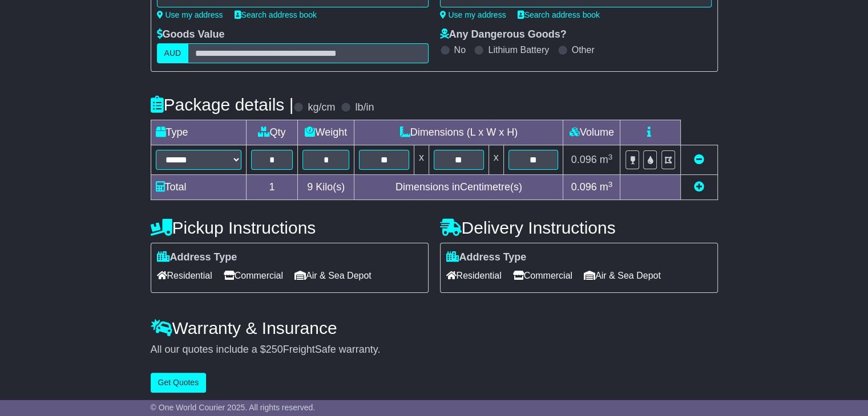  What do you see at coordinates (272, 188) in the screenshot?
I see `td: 1` at bounding box center [272, 188].